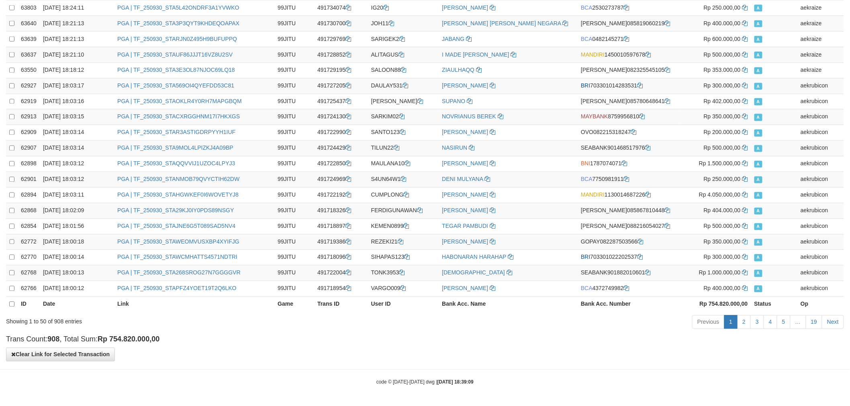 This screenshot has height=406, width=850. I want to click on td: 085867810448, so click(628, 211).